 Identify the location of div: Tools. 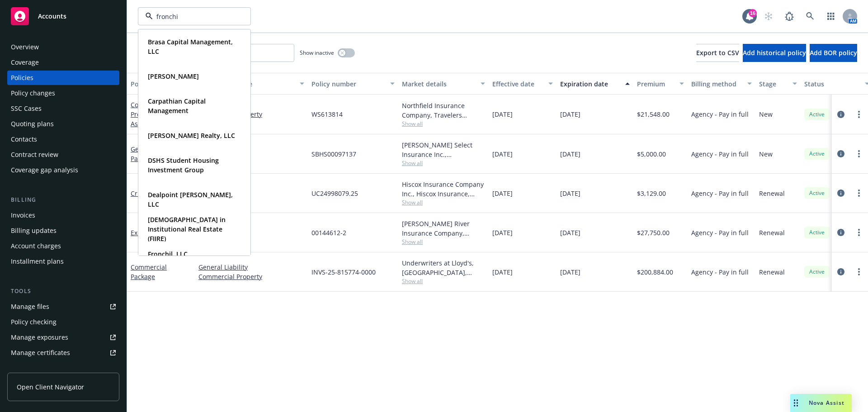
(63, 291).